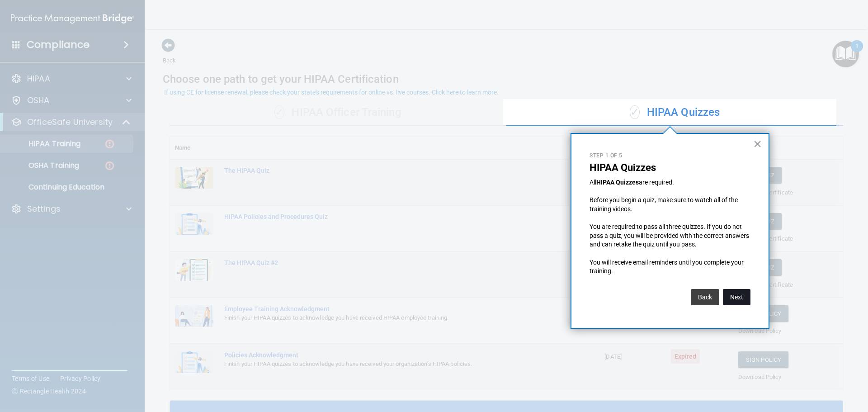 This screenshot has height=412, width=868. What do you see at coordinates (593, 183) in the screenshot?
I see `span: All` at bounding box center [593, 183].